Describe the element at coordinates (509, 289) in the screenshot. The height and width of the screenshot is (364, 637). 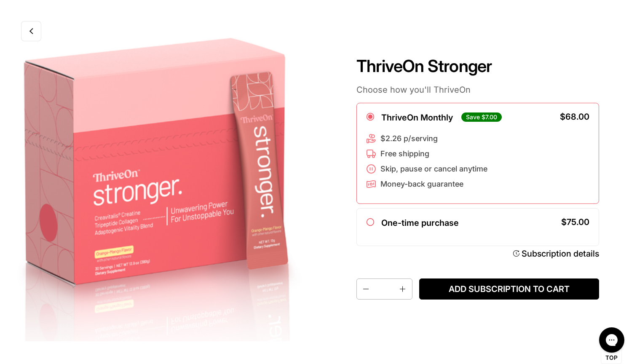
I see `span: Add subscription to cart` at that location.